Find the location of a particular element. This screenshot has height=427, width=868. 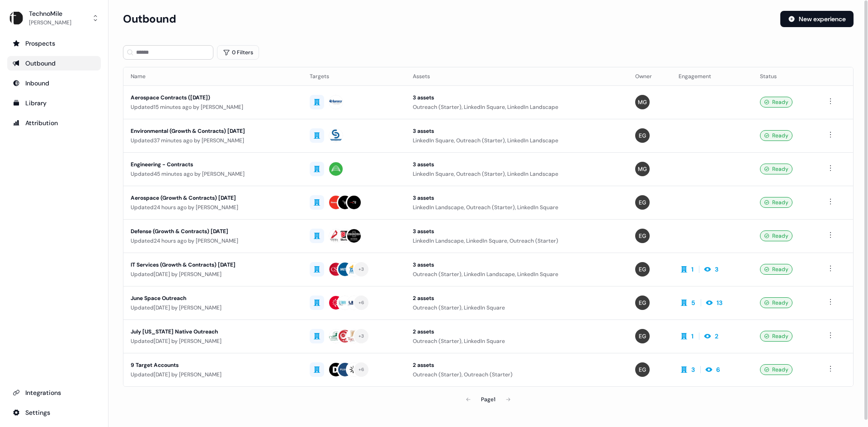

div: Prospects is located at coordinates (54, 43).